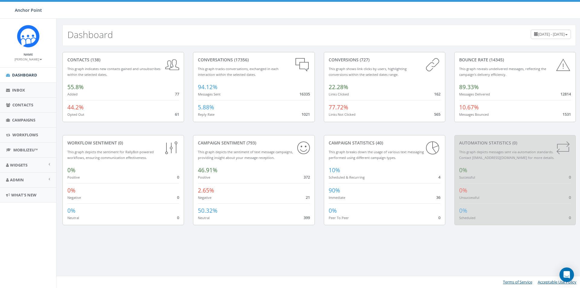  I want to click on span: 399, so click(306, 217).